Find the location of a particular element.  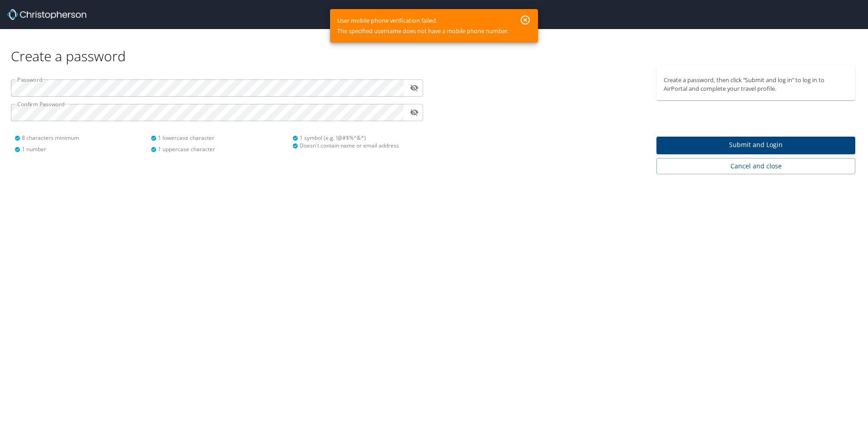

div: 1 lowercase character is located at coordinates (219, 138).